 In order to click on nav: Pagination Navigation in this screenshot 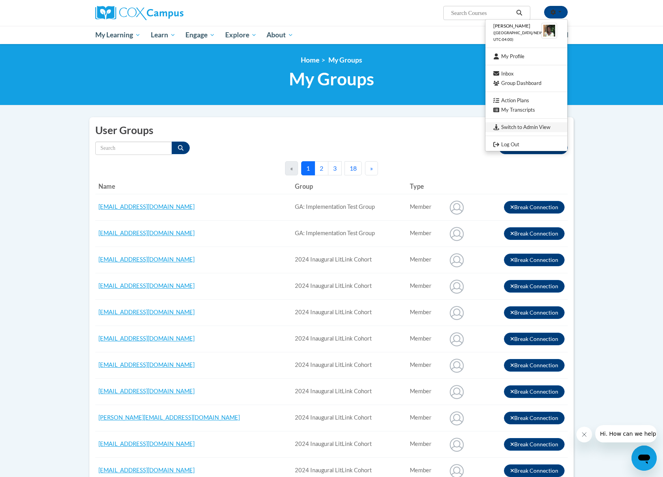, I will do `click(331, 168)`.